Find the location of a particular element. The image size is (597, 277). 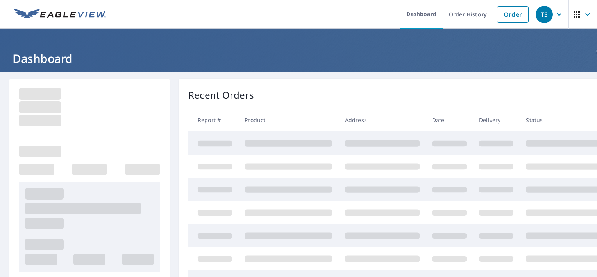

h1: Dashboard is located at coordinates (299, 58).